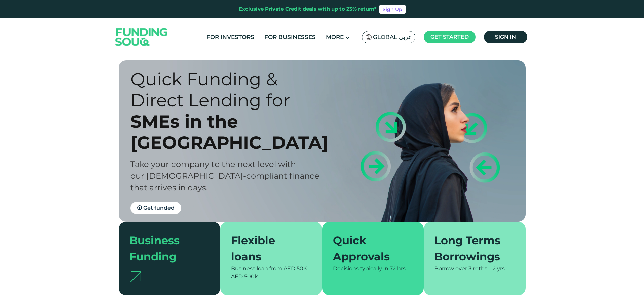  What do you see at coordinates (165, 249) in the screenshot?
I see `div: Business Funding` at bounding box center [165, 249].